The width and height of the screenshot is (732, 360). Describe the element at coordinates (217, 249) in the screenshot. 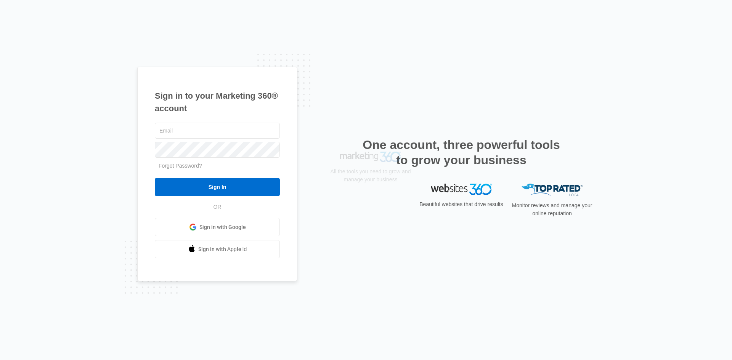

I see `a: Sign in with Apple Id` at that location.